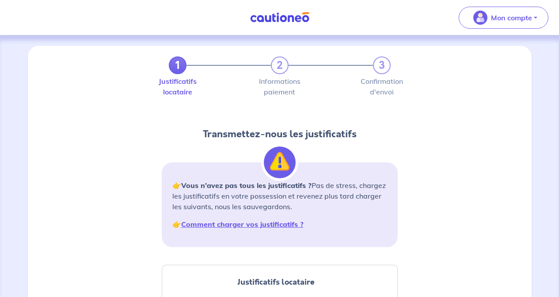  What do you see at coordinates (480, 18) in the screenshot?
I see `img: illu_account_valid_menu.svg` at bounding box center [480, 18].